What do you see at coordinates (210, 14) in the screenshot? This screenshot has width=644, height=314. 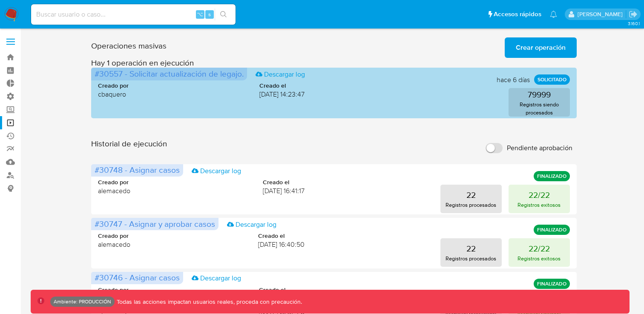 I see `span: s` at bounding box center [210, 14].